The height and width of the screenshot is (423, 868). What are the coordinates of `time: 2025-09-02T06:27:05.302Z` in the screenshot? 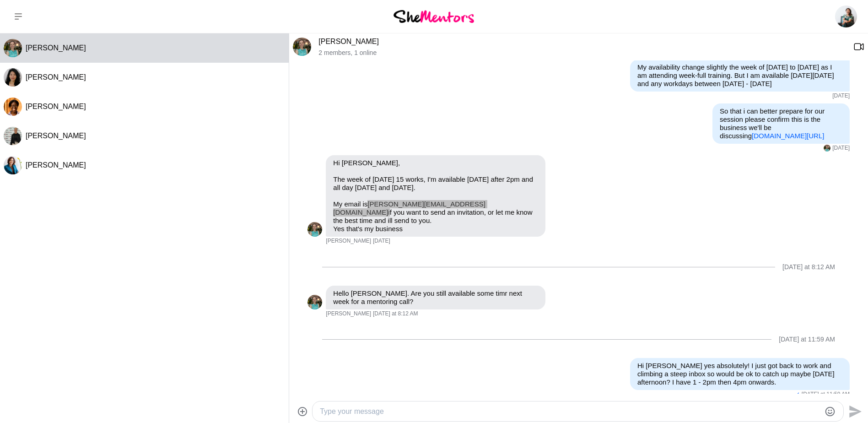 It's located at (841, 96).